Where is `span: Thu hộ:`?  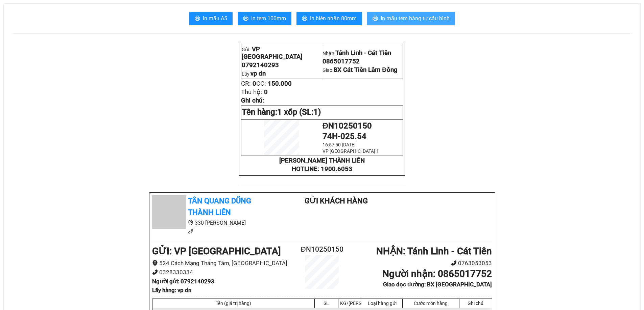
span: Thu hộ: is located at coordinates (252, 92).